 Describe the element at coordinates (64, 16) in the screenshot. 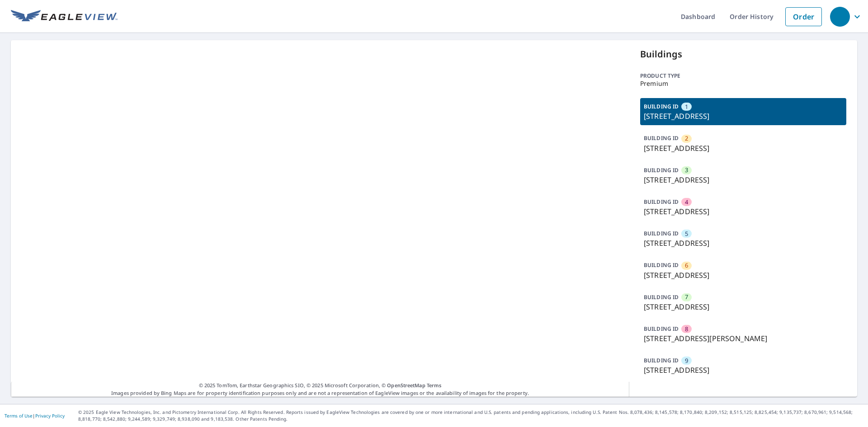

I see `img: EV Logo` at that location.